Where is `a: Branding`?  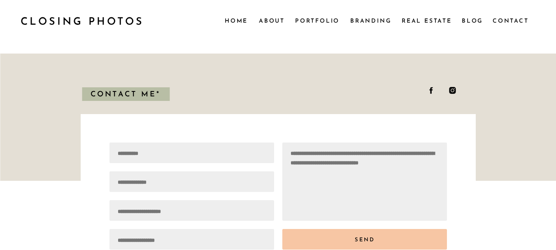
a: Branding is located at coordinates (371, 21).